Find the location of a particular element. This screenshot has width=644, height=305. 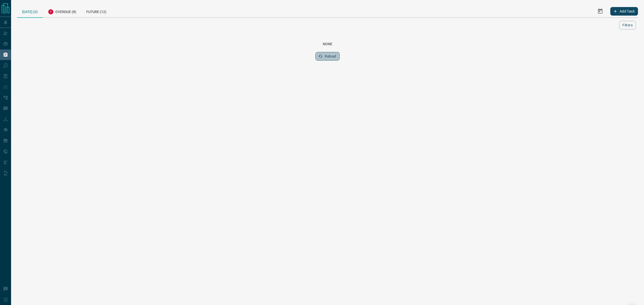

div: Overdue (8) is located at coordinates (62, 11).